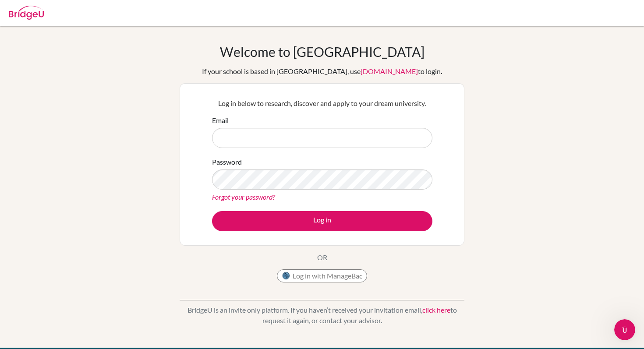 This screenshot has width=644, height=349. I want to click on a: click here, so click(436, 310).